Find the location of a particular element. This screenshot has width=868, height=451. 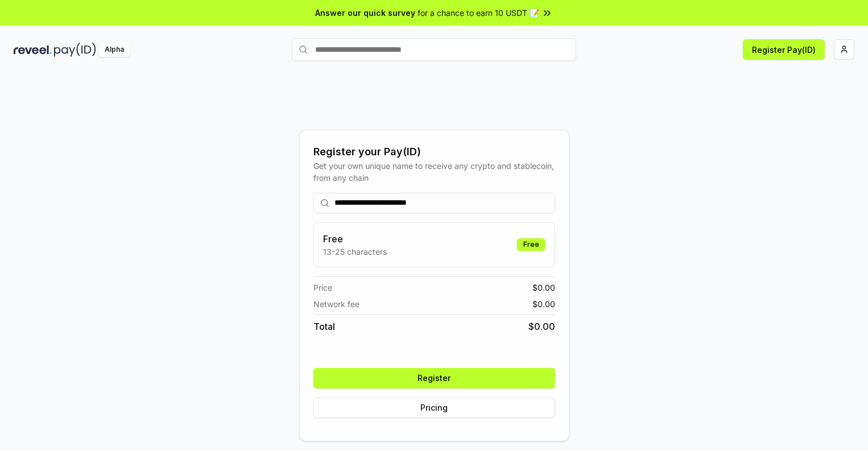

span: Total is located at coordinates (325, 327).